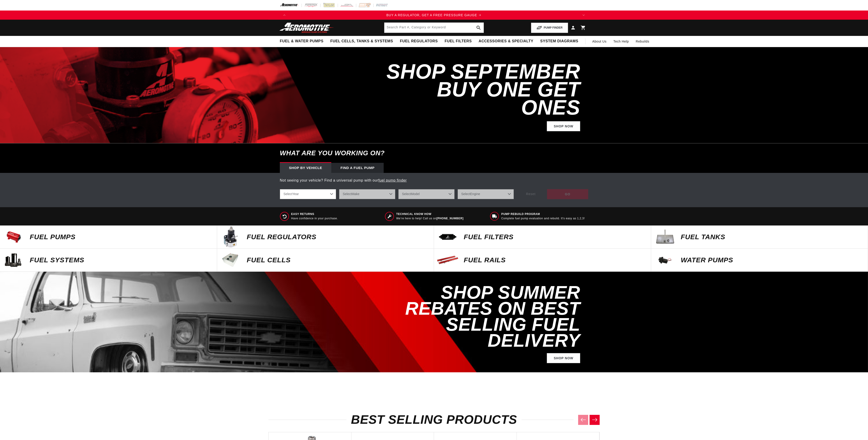  Describe the element at coordinates (419, 41) in the screenshot. I see `summary: Fuel Regulators` at that location.